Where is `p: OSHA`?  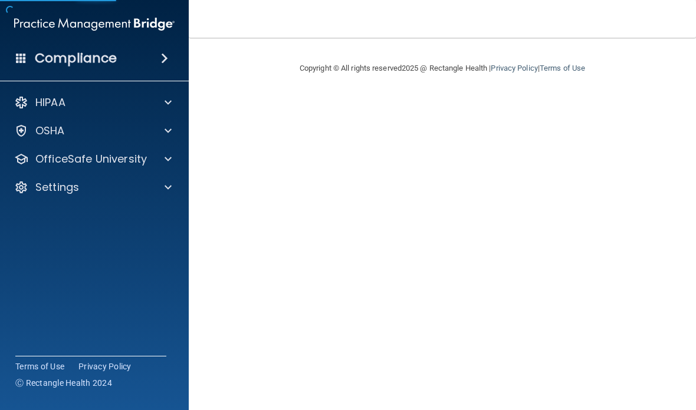 p: OSHA is located at coordinates (50, 131).